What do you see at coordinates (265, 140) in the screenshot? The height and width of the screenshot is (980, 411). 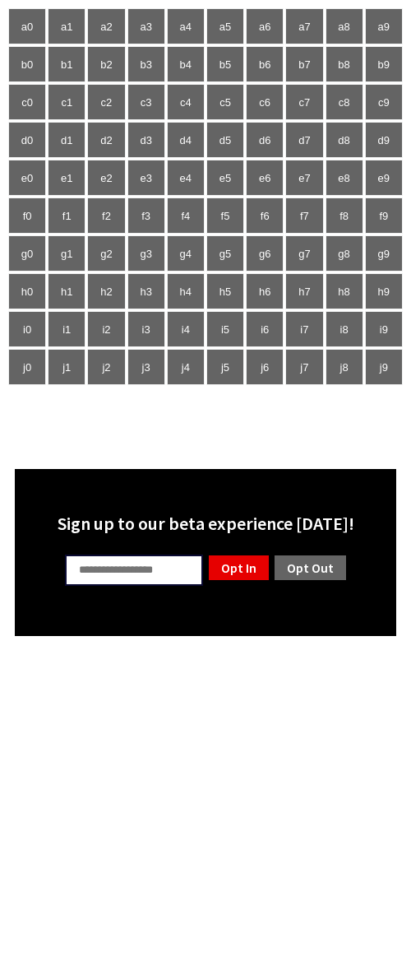 I see `td: d6` at bounding box center [265, 140].